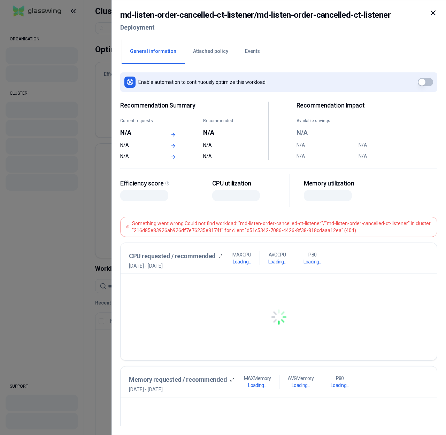 The height and width of the screenshot is (435, 446). Describe the element at coordinates (325, 121) in the screenshot. I see `div: Available savings` at that location.